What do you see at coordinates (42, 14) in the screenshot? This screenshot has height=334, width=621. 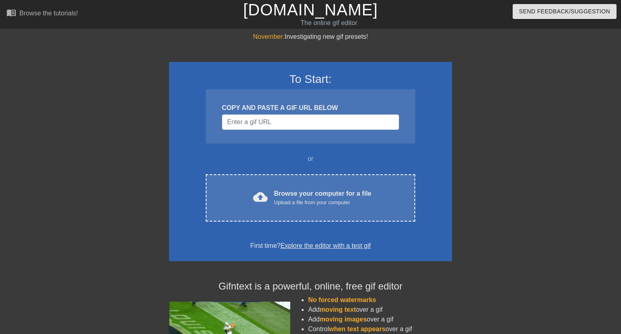 I see `a: Browse the tutorials!` at bounding box center [42, 14].